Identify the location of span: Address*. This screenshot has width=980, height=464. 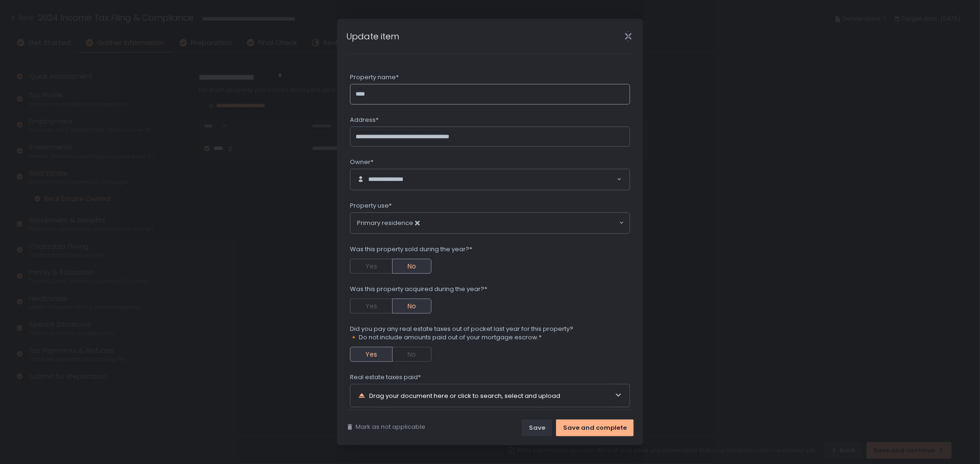
(364, 120).